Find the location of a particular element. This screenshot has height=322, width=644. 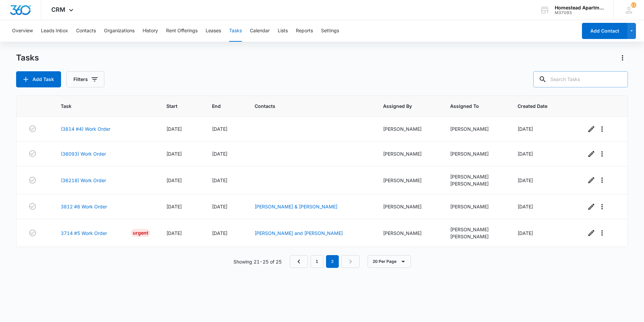

button: Overview is located at coordinates (22, 31).